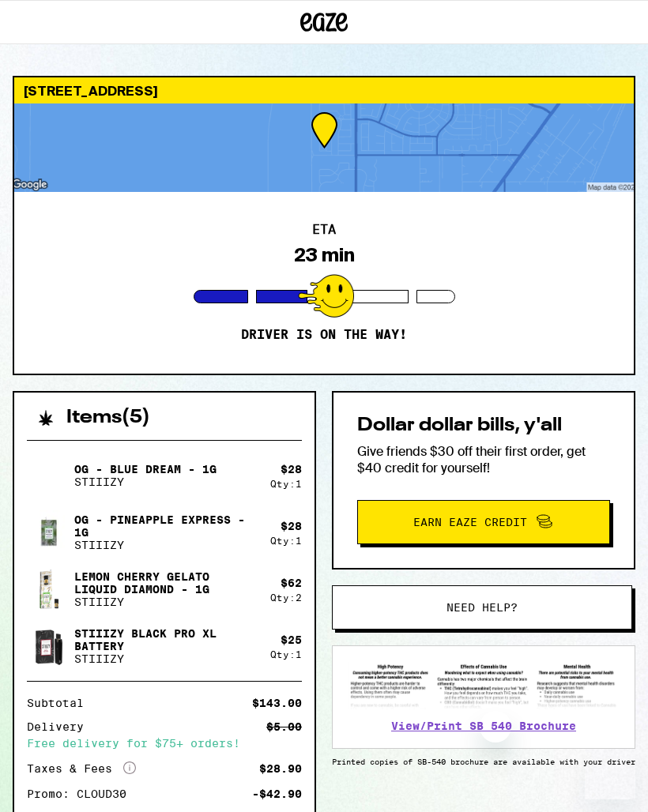 Image resolution: width=648 pixels, height=812 pixels. What do you see at coordinates (280, 769) in the screenshot?
I see `div: $28.90` at bounding box center [280, 769].